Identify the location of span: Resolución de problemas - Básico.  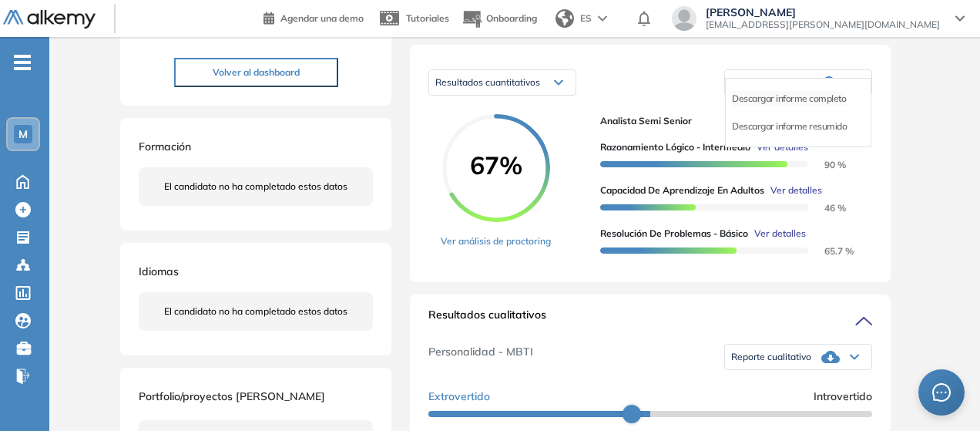
(674, 234).